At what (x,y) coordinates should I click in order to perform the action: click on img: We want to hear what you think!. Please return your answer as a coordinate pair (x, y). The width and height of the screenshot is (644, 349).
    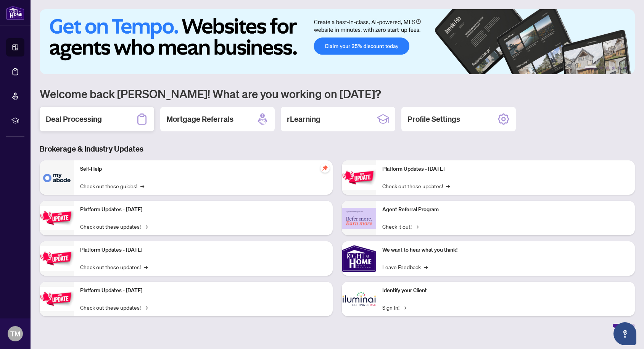
    Looking at the image, I should click on (359, 258).